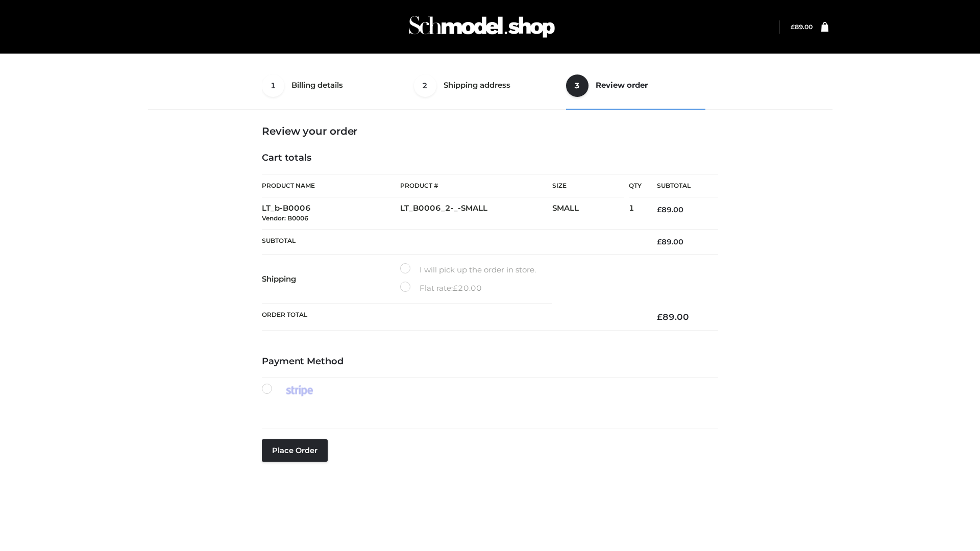 Image resolution: width=980 pixels, height=551 pixels. I want to click on a: £89.00, so click(802, 26).